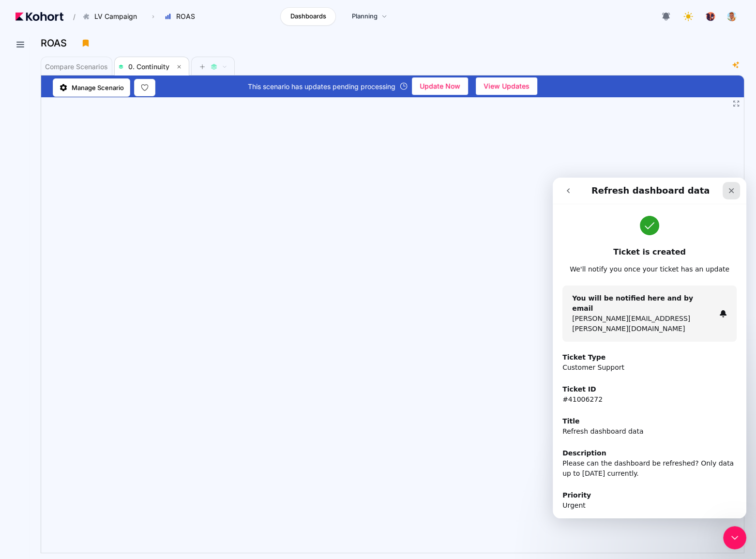 This screenshot has height=559, width=756. Describe the element at coordinates (506, 86) in the screenshot. I see `button: View Updates` at that location.